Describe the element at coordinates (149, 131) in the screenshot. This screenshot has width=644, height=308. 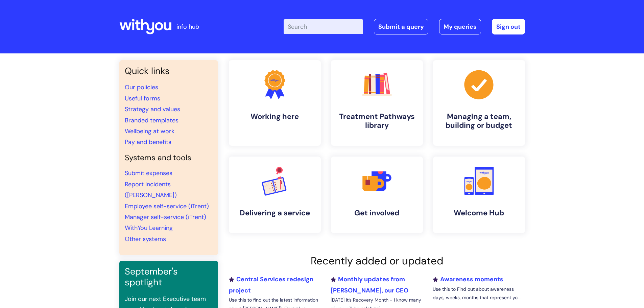
I see `a: Wellbeing at work` at that location.